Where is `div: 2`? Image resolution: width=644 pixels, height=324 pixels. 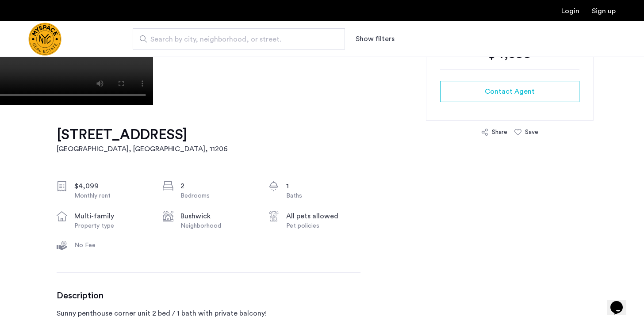 div: 2 is located at coordinates (218, 186).